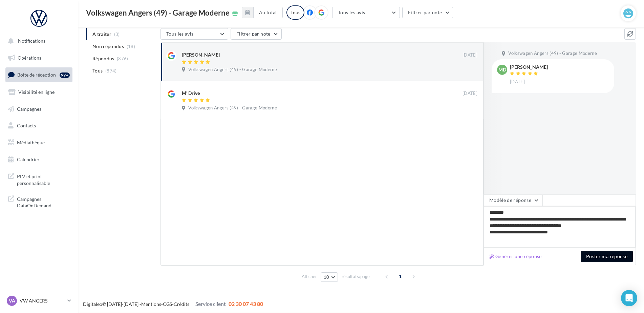  I want to click on span: Campagnes DataOnDemand, so click(43, 202).